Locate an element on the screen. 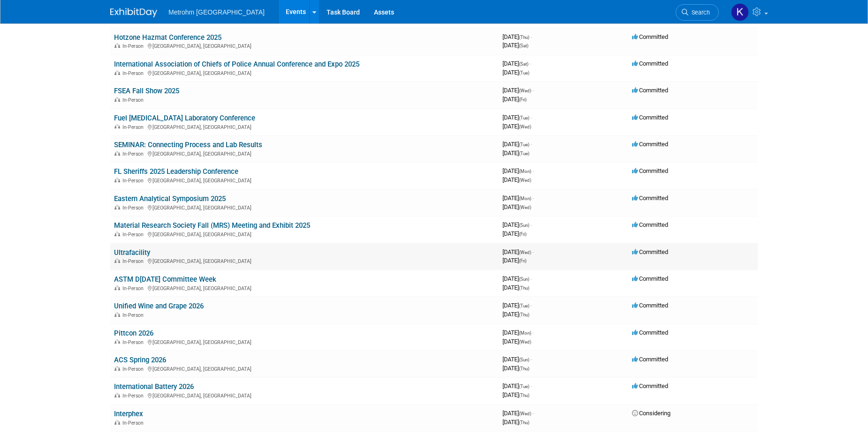  a: International Association of Chiefs of Police Annual Conference and Expo 2025 is located at coordinates (237, 64).